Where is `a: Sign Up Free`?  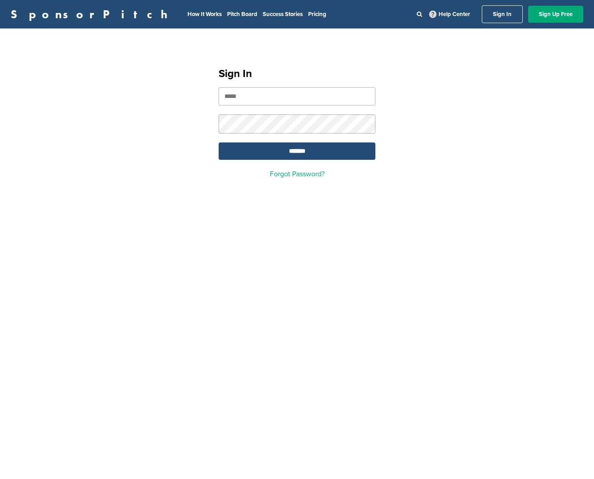
a: Sign Up Free is located at coordinates (556, 14).